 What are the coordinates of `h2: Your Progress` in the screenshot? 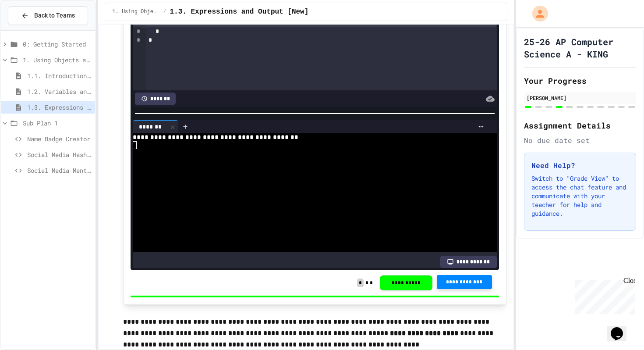 It's located at (580, 81).